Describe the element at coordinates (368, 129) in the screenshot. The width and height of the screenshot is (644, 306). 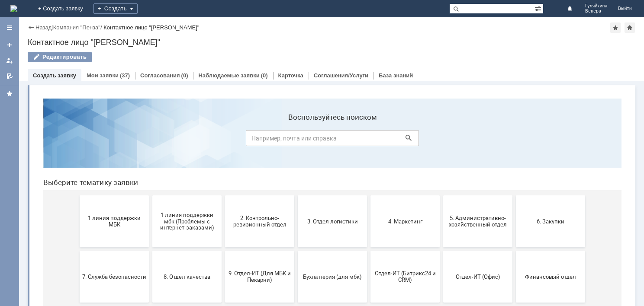
I see `span: 4. Маркетинг` at that location.